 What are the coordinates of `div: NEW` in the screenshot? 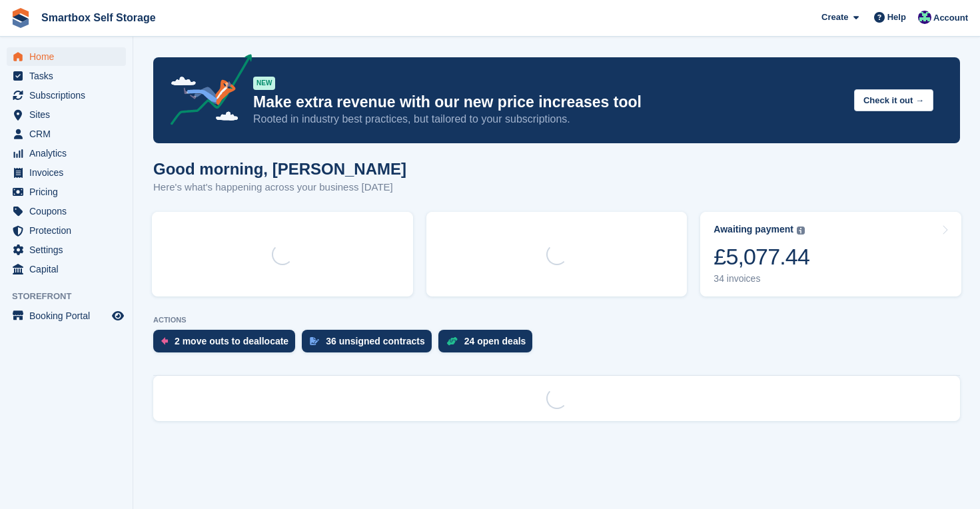 It's located at (264, 83).